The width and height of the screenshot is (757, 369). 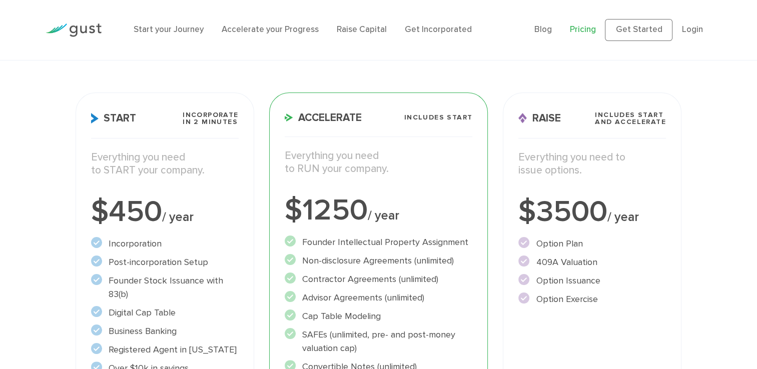 What do you see at coordinates (379, 316) in the screenshot?
I see `li: Cap Table Modeling` at bounding box center [379, 316].